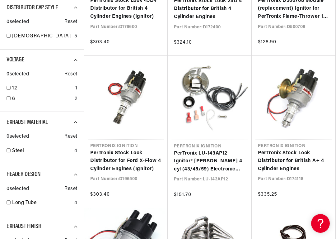 This screenshot has width=336, height=239. Describe the element at coordinates (42, 99) in the screenshot. I see `a: 6` at that location.